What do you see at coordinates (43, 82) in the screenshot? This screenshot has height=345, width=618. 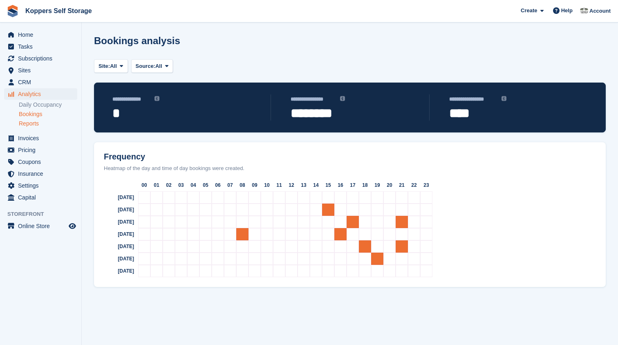 I see `span: CRM` at bounding box center [43, 82].